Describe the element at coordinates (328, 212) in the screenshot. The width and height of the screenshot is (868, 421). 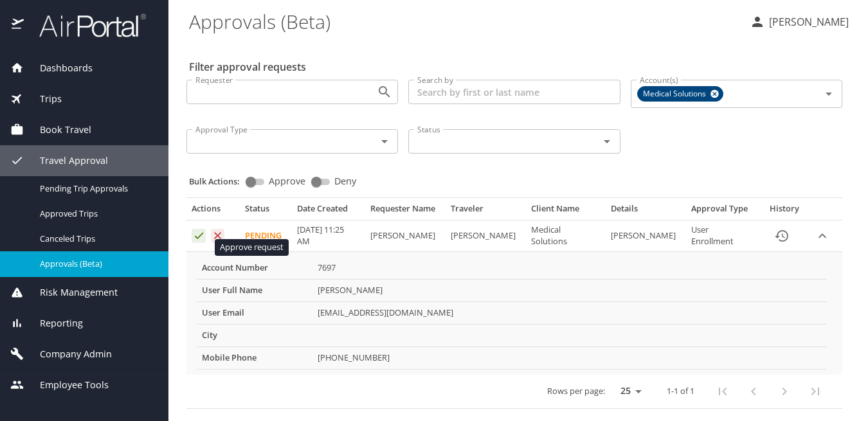
I see `th: Date Created` at that location.